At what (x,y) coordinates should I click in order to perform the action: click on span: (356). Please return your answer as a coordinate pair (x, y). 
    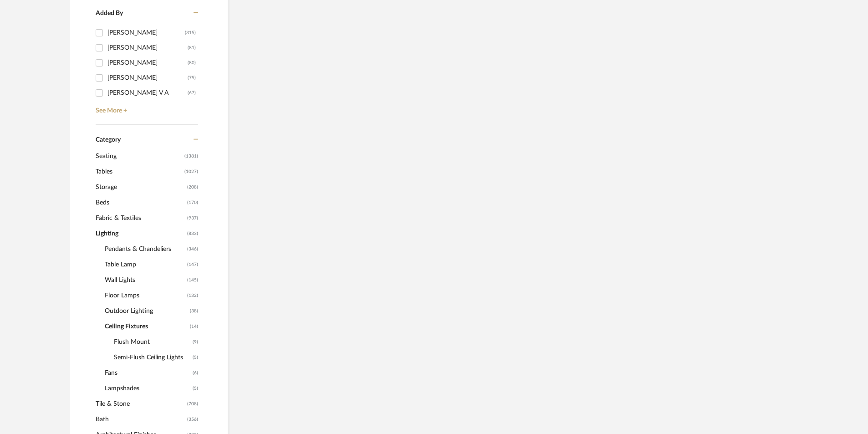
    Looking at the image, I should click on (193, 419).